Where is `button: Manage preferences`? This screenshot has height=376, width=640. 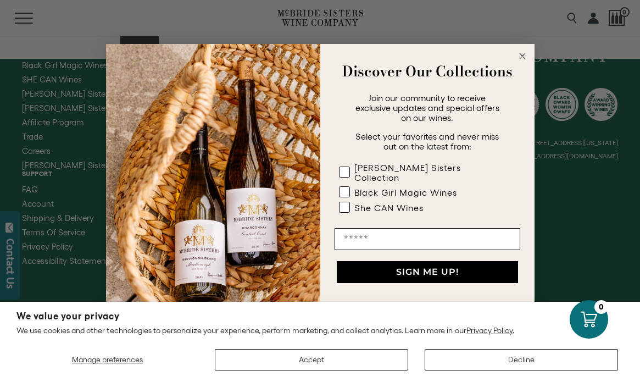
button: Manage preferences is located at coordinates (107, 359).